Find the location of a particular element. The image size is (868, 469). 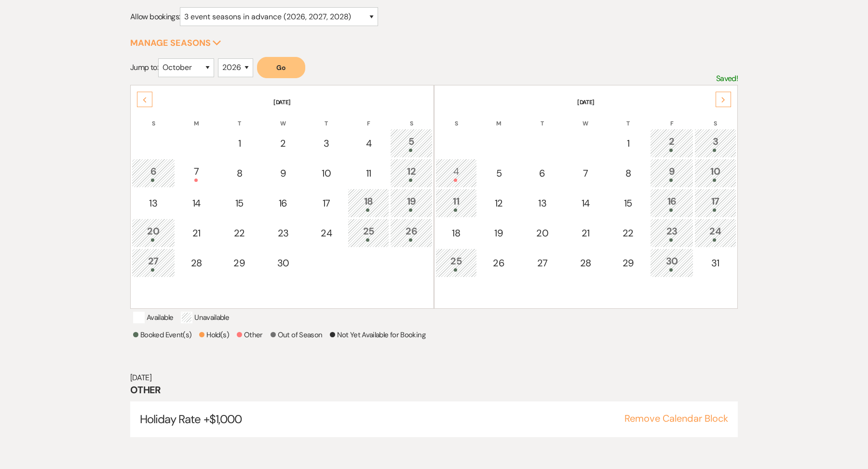

p: Not Yet Available for Booking is located at coordinates (377, 335).